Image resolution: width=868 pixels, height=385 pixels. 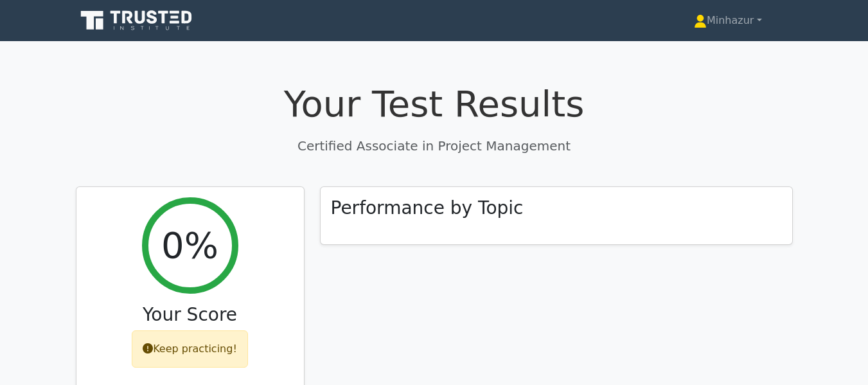 I want to click on h3: Performance by Topic, so click(x=427, y=208).